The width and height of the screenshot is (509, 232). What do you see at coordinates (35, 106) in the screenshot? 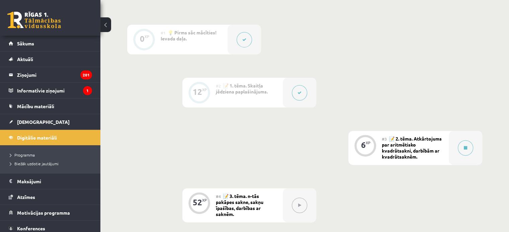
I see `span: Mācību materiāli` at bounding box center [35, 106].